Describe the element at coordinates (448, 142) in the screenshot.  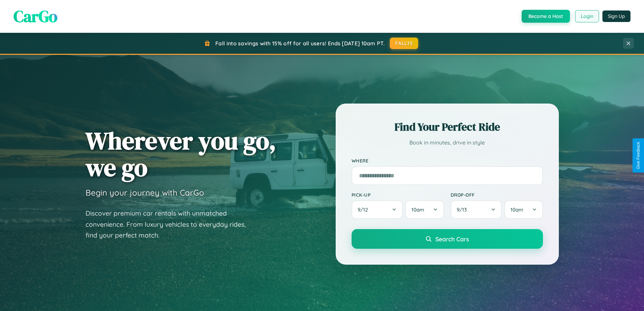
I see `p: Book in minutes, drive in style` at that location.